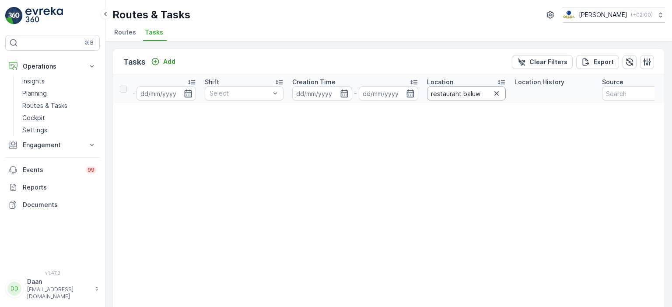 Image resolution: width=672 pixels, height=307 pixels. I want to click on p: Cockpit, so click(34, 118).